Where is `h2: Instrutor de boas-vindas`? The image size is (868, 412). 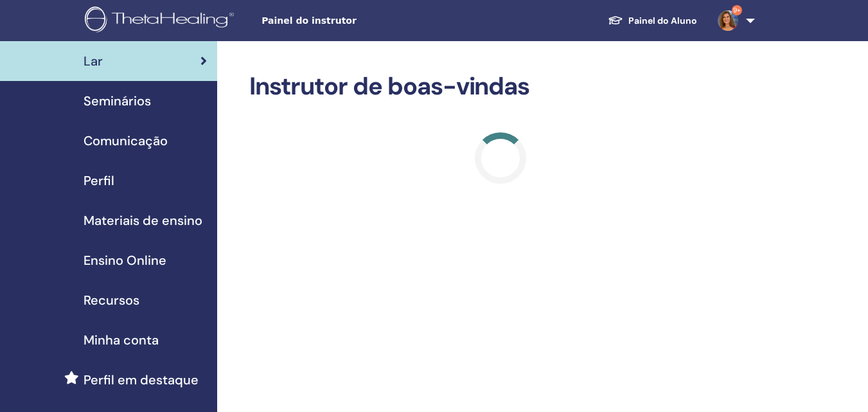
h2: Instrutor de boas-vindas is located at coordinates (500, 87).